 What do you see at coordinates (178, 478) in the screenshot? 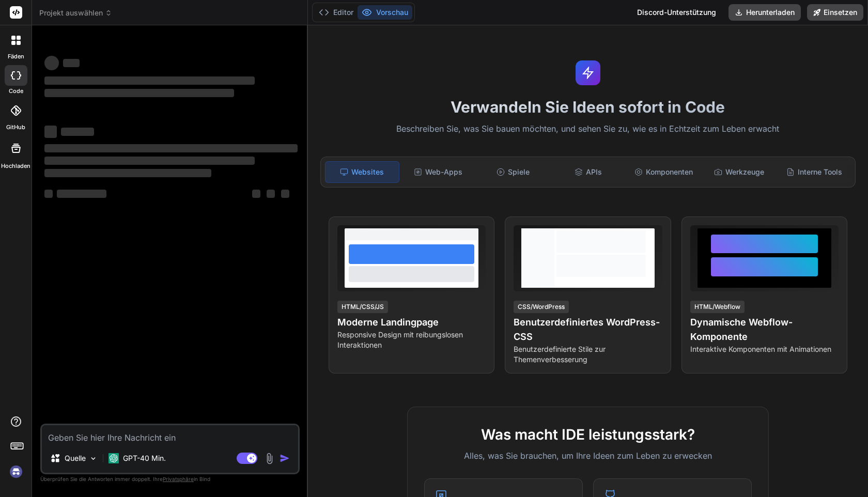
I see `font: Privatsphäre` at bounding box center [178, 478].